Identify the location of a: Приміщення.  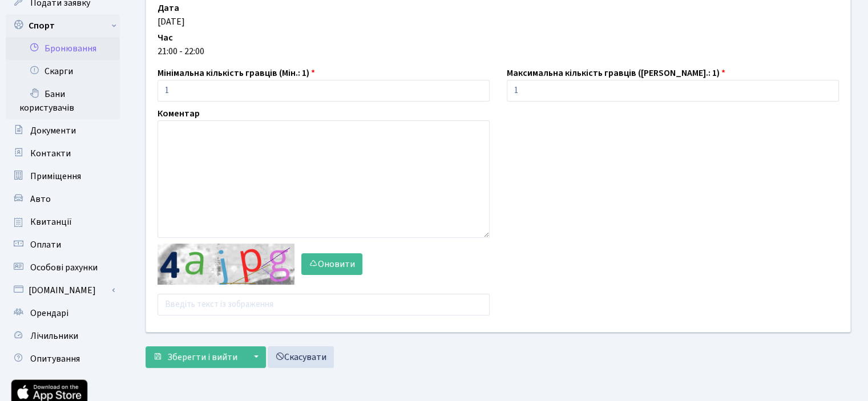
(63, 177).